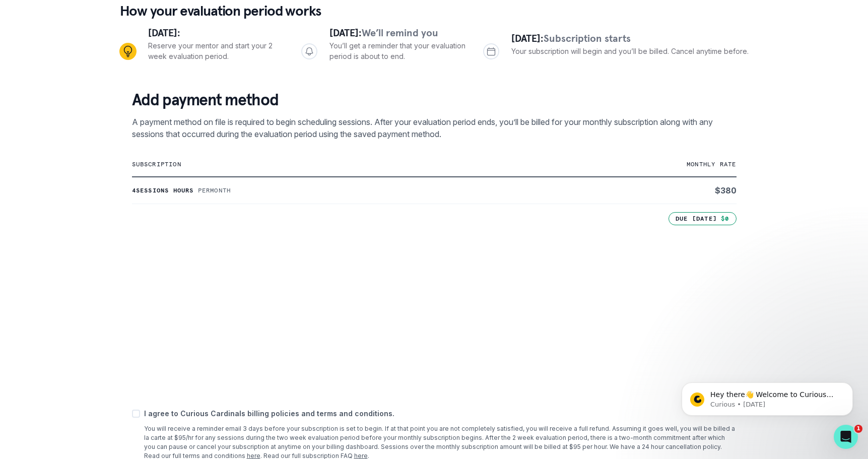  I want to click on img: Profile image for Curious, so click(31, 39).